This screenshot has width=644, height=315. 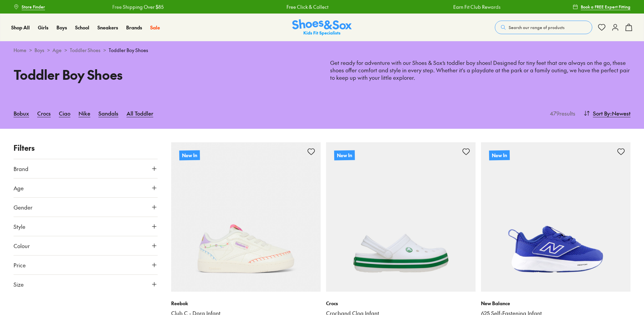 What do you see at coordinates (85, 188) in the screenshot?
I see `button: Age` at bounding box center [85, 188].